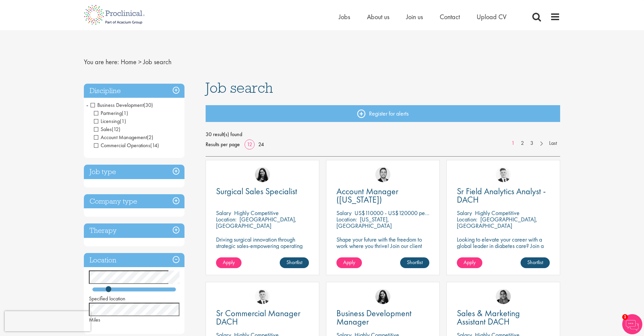 This screenshot has width=644, height=336. I want to click on span: Jobs, so click(344, 17).